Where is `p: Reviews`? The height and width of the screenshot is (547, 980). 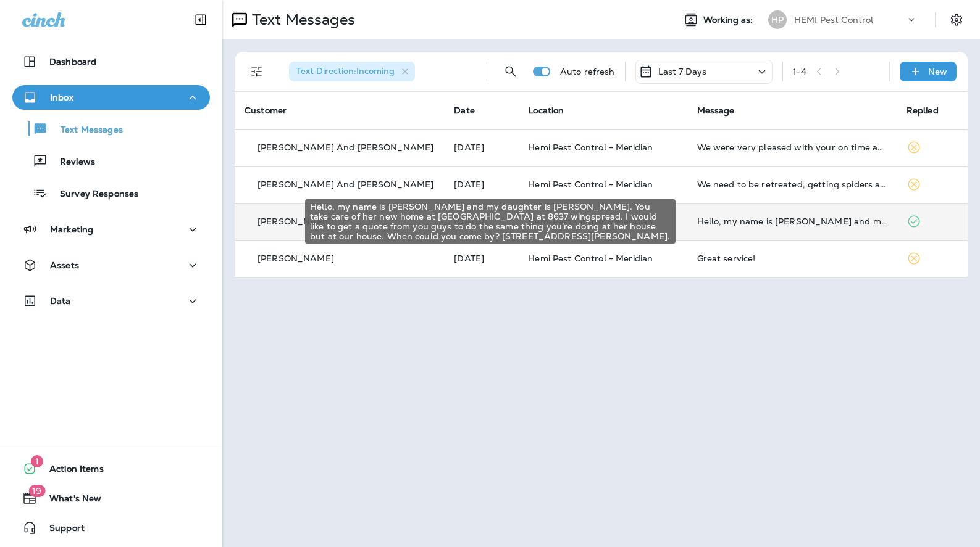 p: Reviews is located at coordinates (71, 163).